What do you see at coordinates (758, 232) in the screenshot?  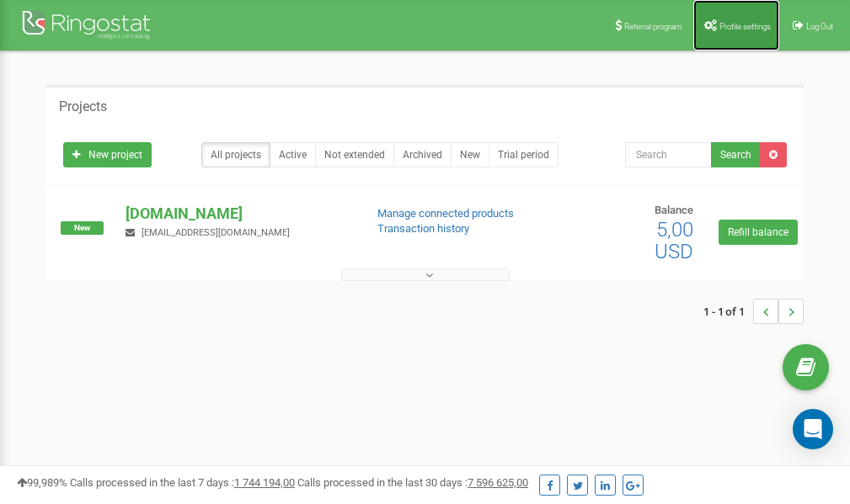 I see `a: Refill balance` at bounding box center [758, 232].